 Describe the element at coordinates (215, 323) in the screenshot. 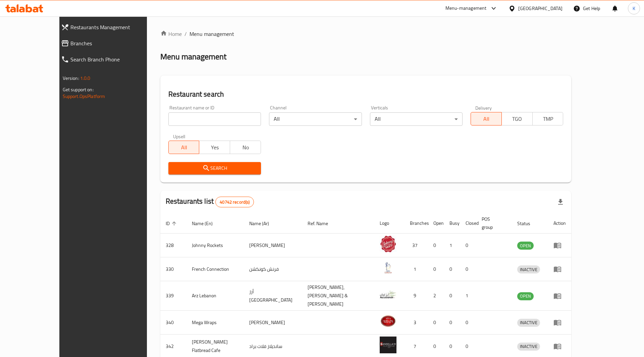

I see `td: Mega Wraps` at that location.